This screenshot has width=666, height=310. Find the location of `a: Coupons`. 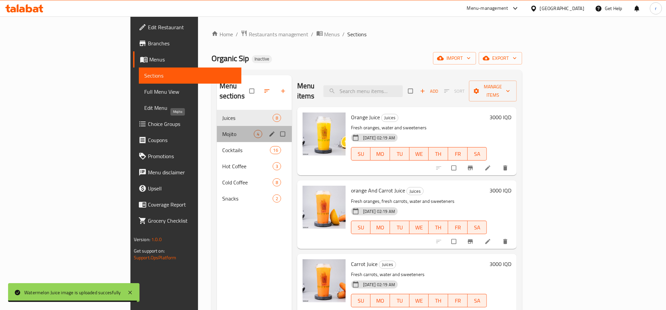

a: Coupons is located at coordinates (187, 140).